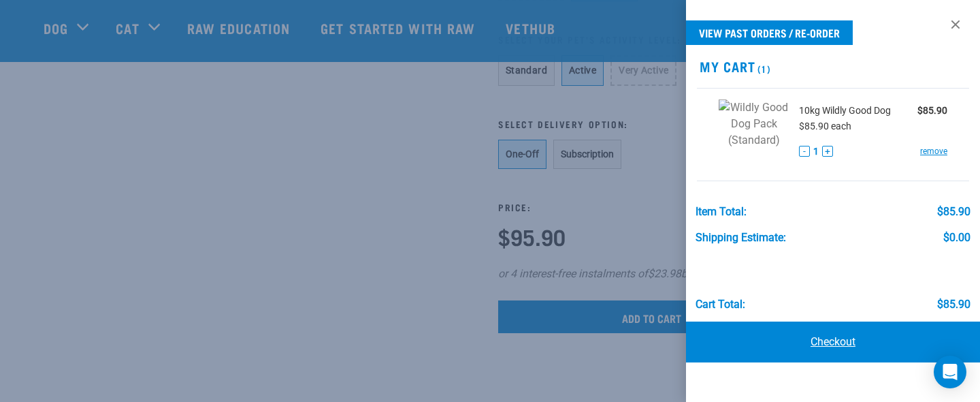 The width and height of the screenshot is (980, 402). What do you see at coordinates (816, 151) in the screenshot?
I see `span: 1` at bounding box center [816, 151].